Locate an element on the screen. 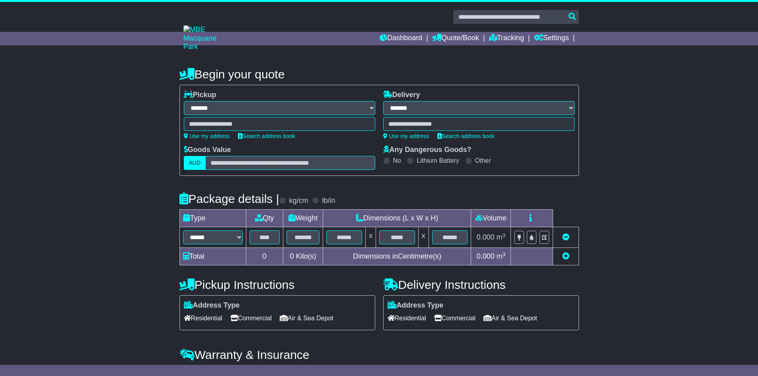 The width and height of the screenshot is (758, 376). td: Qty is located at coordinates (264, 219).